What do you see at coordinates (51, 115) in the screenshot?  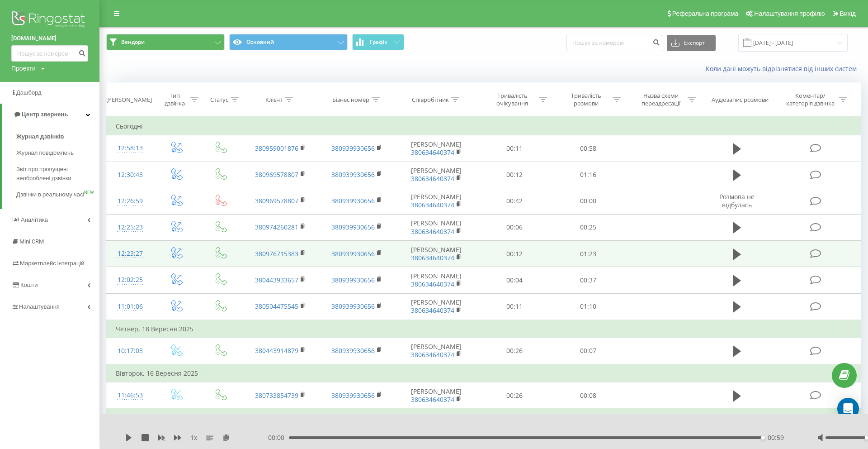 I see `a: Центр звернень` at bounding box center [51, 115].